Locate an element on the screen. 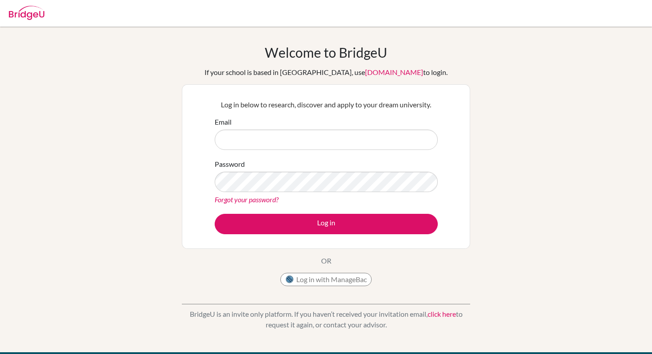 The height and width of the screenshot is (354, 652). button: Log in with ManageBac is located at coordinates (326, 280).